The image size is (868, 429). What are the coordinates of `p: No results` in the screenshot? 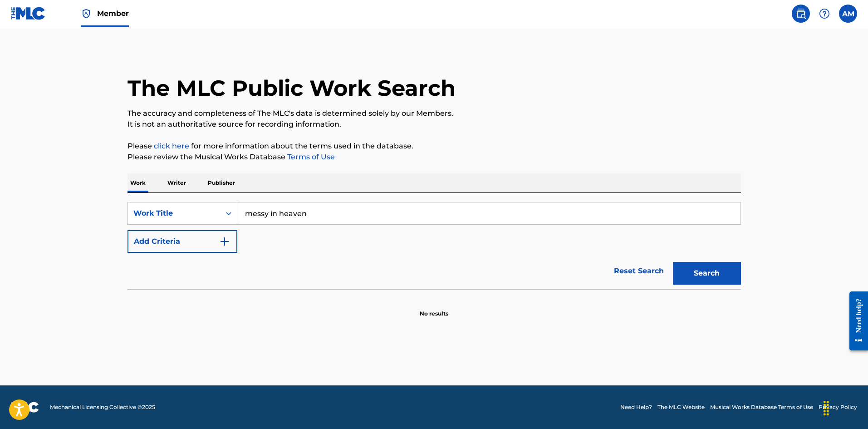 It's located at (434, 308).